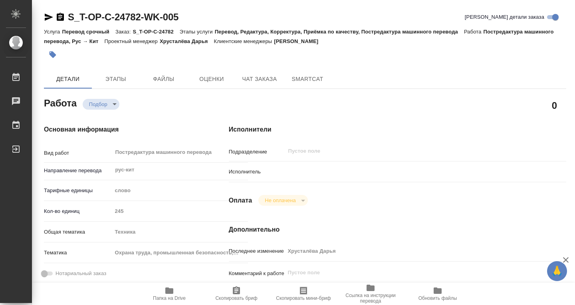  I want to click on p: Общая тематика, so click(78, 232).